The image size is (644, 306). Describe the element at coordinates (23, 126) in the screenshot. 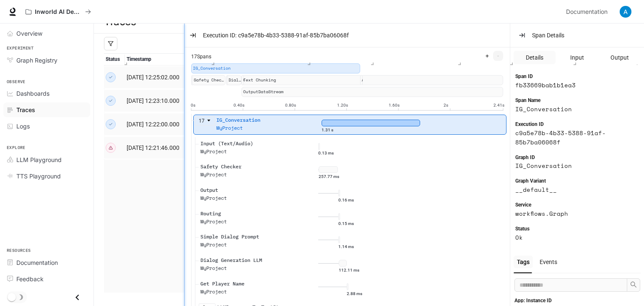

I see `span: Logs` at that location.